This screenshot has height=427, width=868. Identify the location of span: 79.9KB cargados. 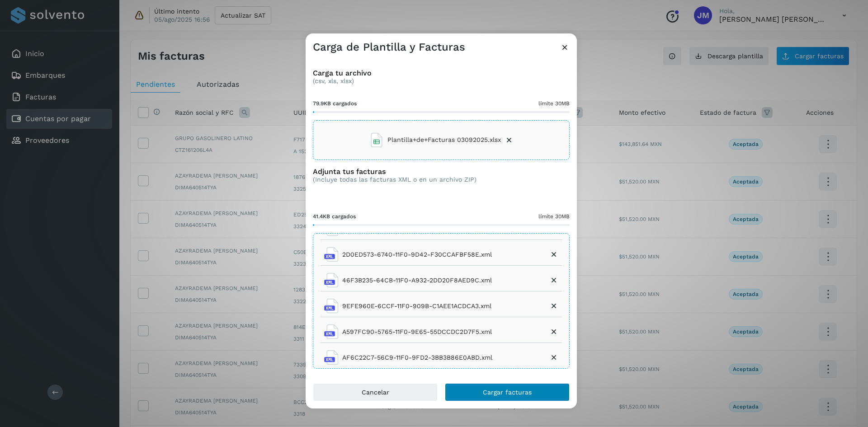
(334, 104).